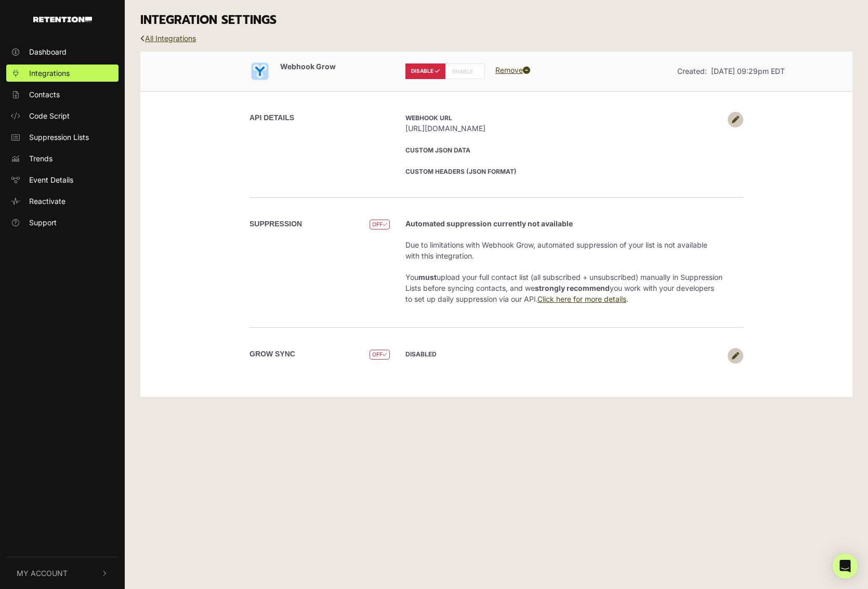  What do you see at coordinates (49, 116) in the screenshot?
I see `span: Code Script` at bounding box center [49, 116].